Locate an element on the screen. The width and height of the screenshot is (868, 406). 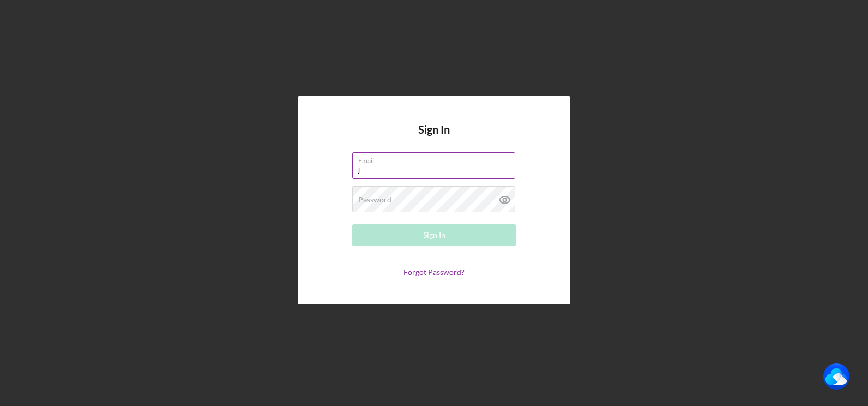
h4: Sign In is located at coordinates (434, 137).